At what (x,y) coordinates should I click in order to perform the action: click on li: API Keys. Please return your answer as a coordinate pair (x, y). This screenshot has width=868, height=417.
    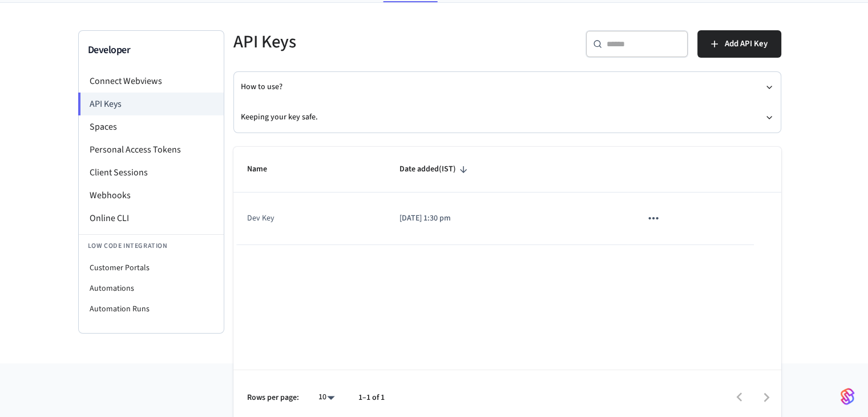
    Looking at the image, I should click on (151, 104).